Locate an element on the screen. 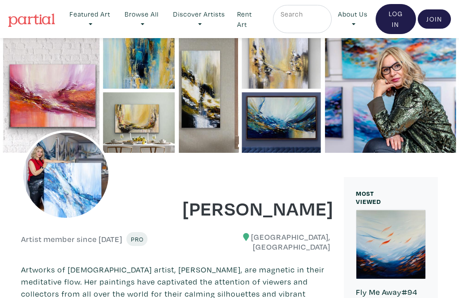  h6: Fly Me Away#94 is located at coordinates (391, 292).